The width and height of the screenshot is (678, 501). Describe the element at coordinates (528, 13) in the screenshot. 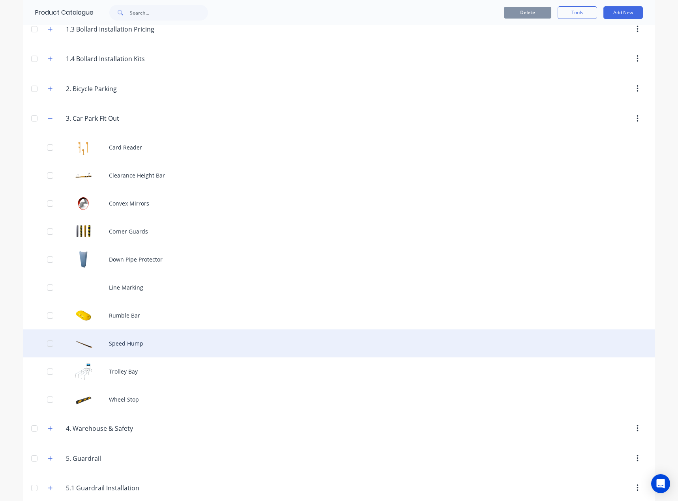

I see `button: Delete` at that location.